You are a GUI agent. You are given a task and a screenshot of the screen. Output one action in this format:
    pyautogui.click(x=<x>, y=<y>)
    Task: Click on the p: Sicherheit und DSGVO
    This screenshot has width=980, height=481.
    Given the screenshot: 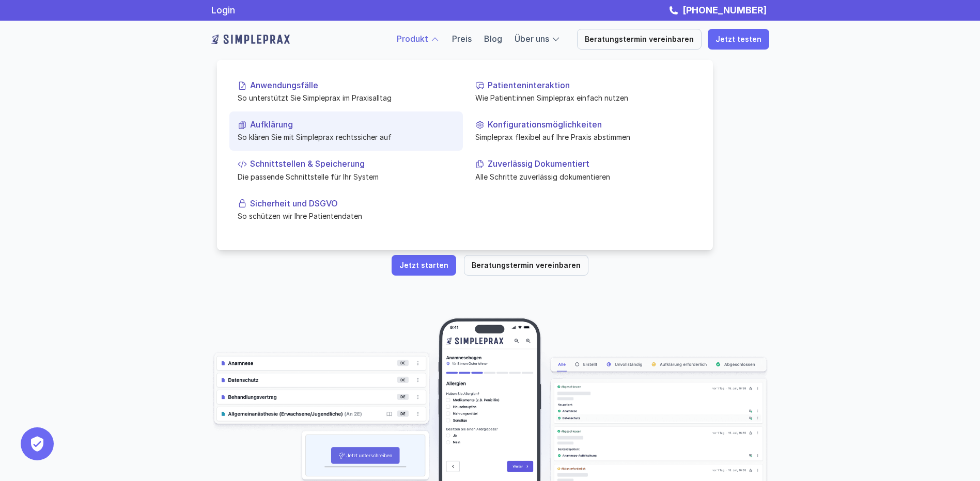 What is the action you would take?
    pyautogui.click(x=352, y=203)
    